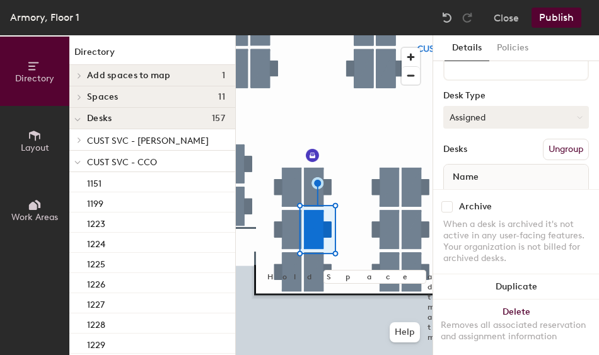 Image resolution: width=599 pixels, height=355 pixels. Describe the element at coordinates (218, 118) in the screenshot. I see `span: 157` at that location.